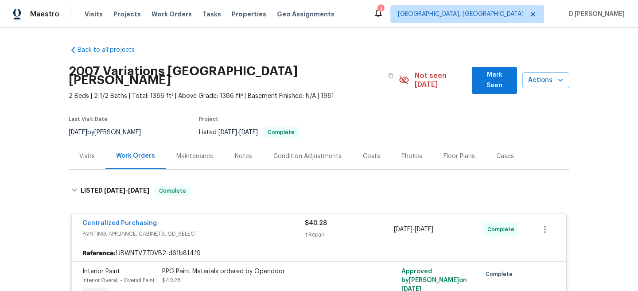 This screenshot has width=638, height=291. What do you see at coordinates (99, 253) in the screenshot?
I see `b: Reference:` at bounding box center [99, 253].